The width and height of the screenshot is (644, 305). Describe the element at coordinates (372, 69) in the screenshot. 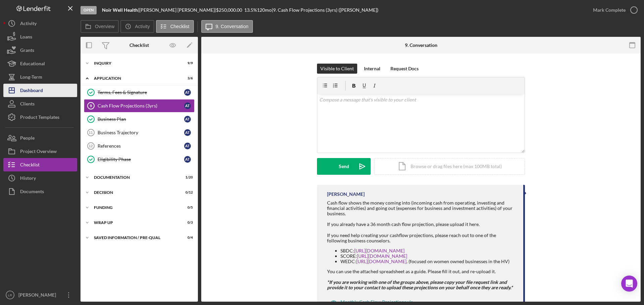

I see `div: Internal` at that location.